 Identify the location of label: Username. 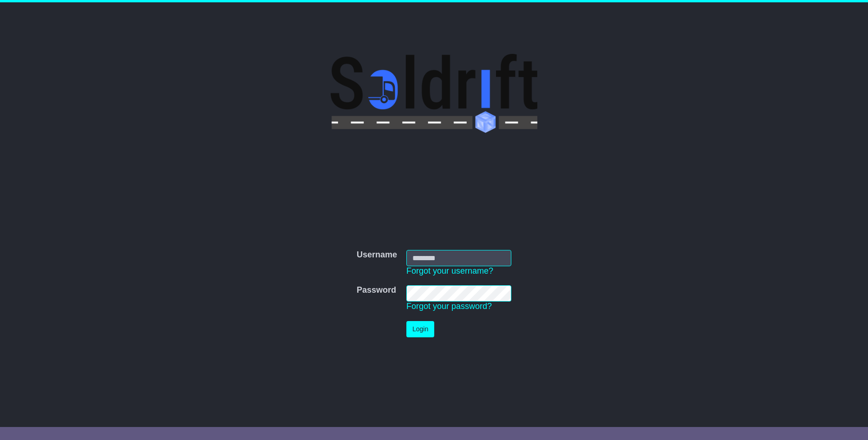
(376, 255).